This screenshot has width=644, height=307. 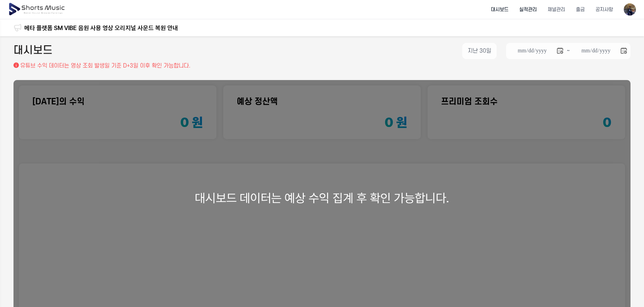 What do you see at coordinates (101, 27) in the screenshot?
I see `a: 메타 플랫폼 SM VIBE 음원 사용 영상 오리지널 사운드 복원 안내` at bounding box center [101, 27].